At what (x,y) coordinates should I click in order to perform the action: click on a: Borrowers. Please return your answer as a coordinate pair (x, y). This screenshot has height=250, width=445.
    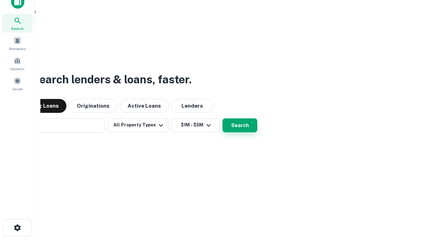
    Looking at the image, I should click on (17, 43).